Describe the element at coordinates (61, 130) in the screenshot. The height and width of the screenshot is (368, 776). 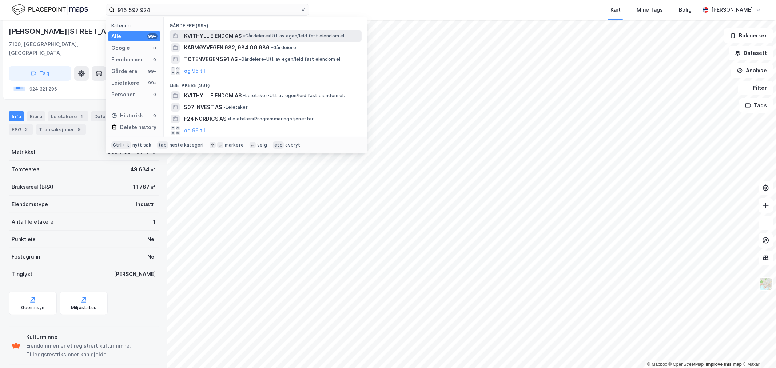
I see `div: Transaksjoner` at that location.